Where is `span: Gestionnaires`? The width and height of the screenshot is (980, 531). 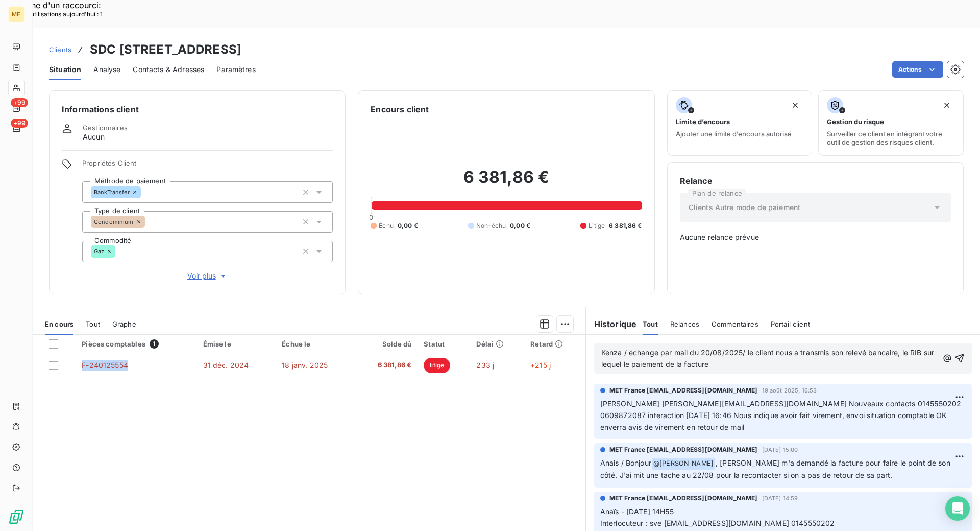
span: Gestionnaires is located at coordinates (105, 128).